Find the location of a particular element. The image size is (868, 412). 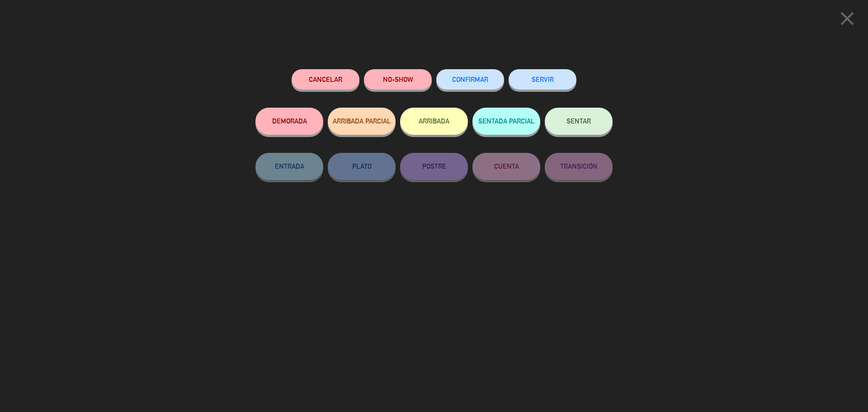

span: CONFIRMAR is located at coordinates (470, 79).